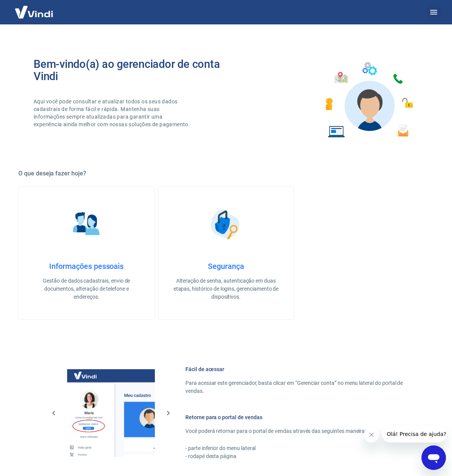 The image size is (452, 476). Describe the element at coordinates (112, 113) in the screenshot. I see `p: Aqui você pode consultar e atualizar todos os seus dados cadastrais de forma fácil e rápida. Mant...` at that location.